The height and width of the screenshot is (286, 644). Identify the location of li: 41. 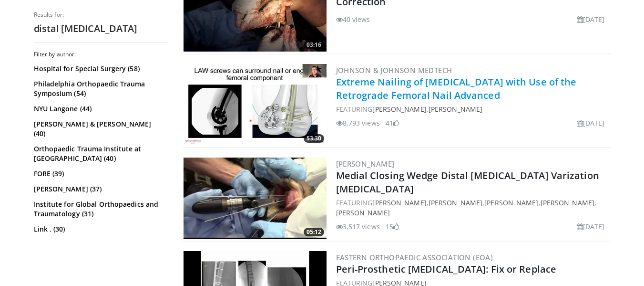
(392, 122).